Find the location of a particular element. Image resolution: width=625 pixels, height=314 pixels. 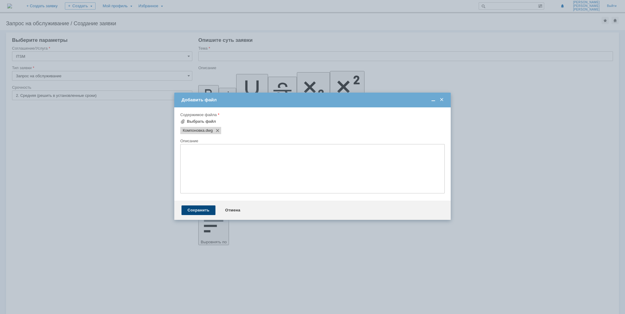

div: Содержимое файла is located at coordinates (312, 115).